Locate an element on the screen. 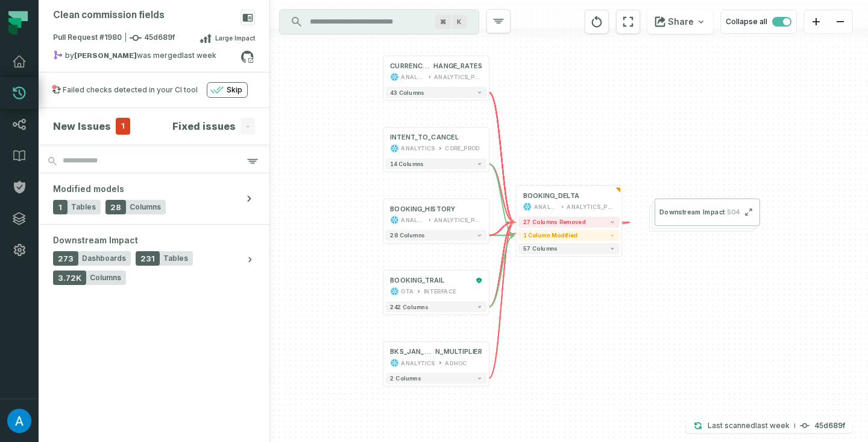 The height and width of the screenshot is (442, 868). h4: New Issues is located at coordinates (82, 126).